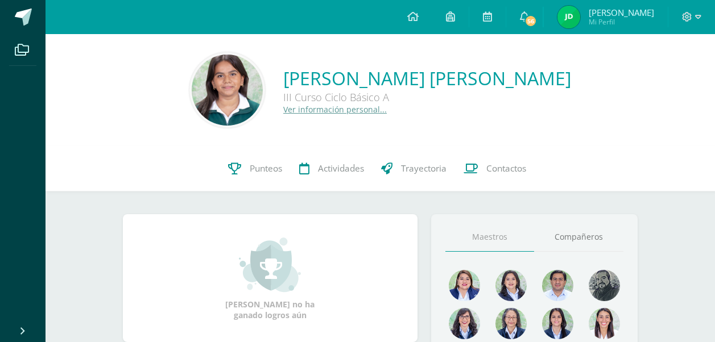 The width and height of the screenshot is (715, 342). I want to click on img: 38d188cc98c34aa903096de2d1c9671e.png, so click(604, 324).